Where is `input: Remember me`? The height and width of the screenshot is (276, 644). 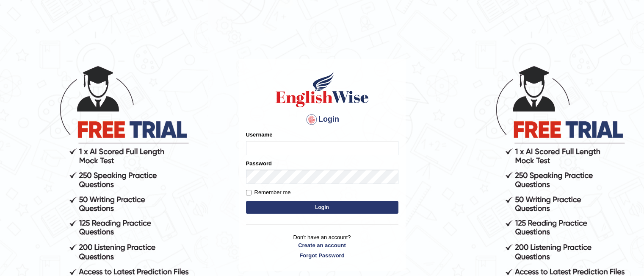
input: Remember me is located at coordinates (249, 192).